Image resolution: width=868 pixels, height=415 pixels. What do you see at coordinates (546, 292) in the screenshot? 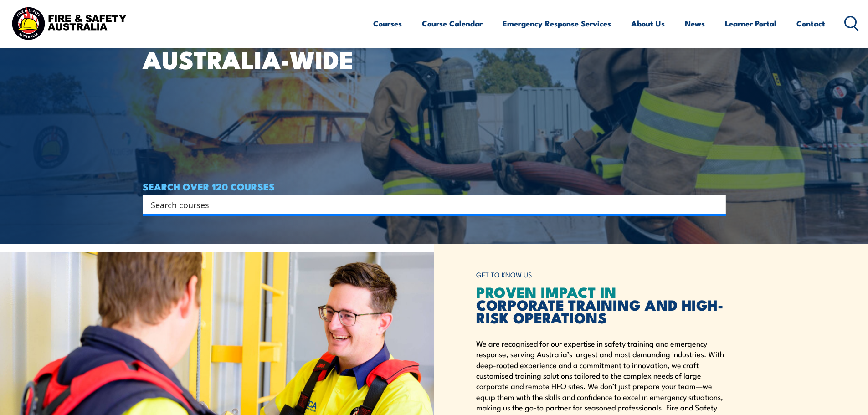
I see `span: PROVEN IMPACT IN` at bounding box center [546, 292].